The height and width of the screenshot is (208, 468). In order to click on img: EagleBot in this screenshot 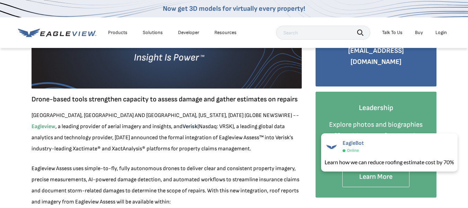, I will do `click(332, 147)`.